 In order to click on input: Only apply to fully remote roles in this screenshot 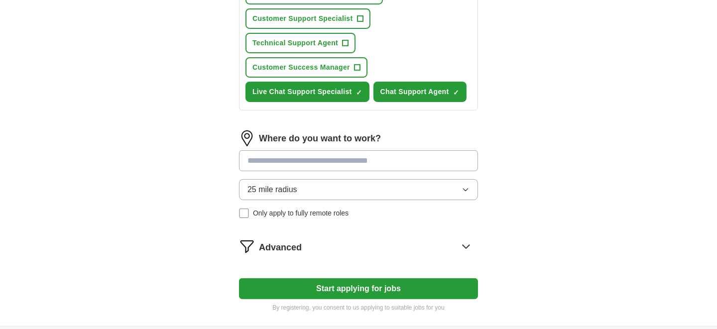, I will do `click(244, 214)`.